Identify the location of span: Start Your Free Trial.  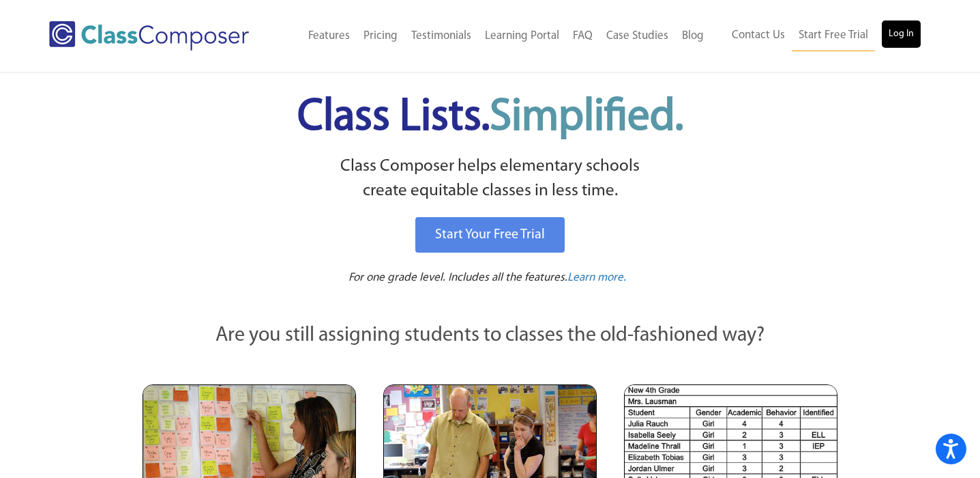
(490, 235).